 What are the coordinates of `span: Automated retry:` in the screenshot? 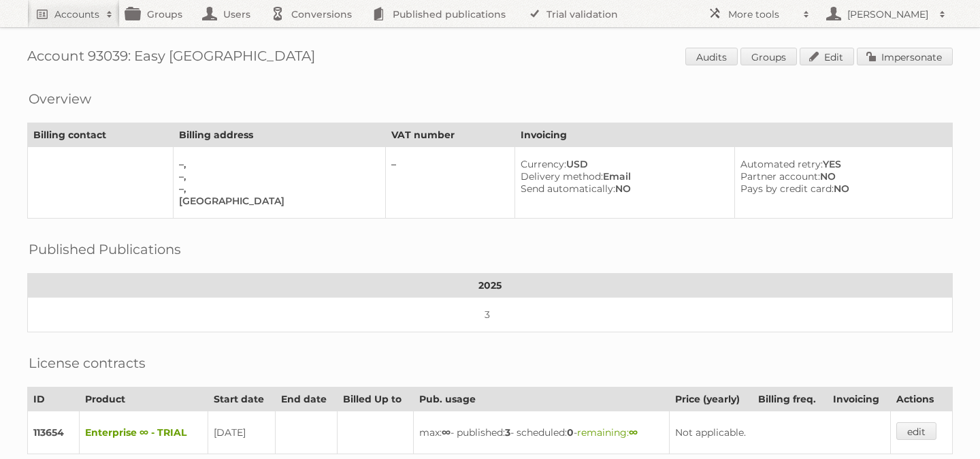 It's located at (781, 164).